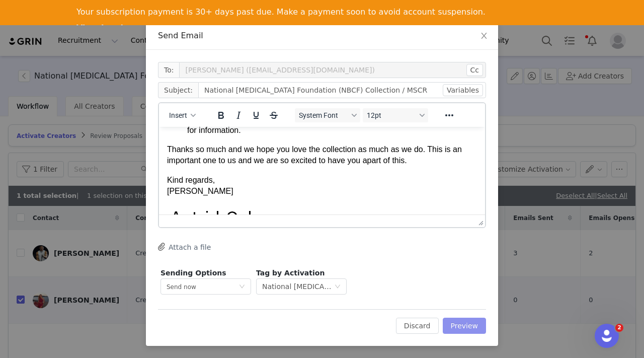  Describe the element at coordinates (178, 116) in the screenshot. I see `span: Insert` at that location.